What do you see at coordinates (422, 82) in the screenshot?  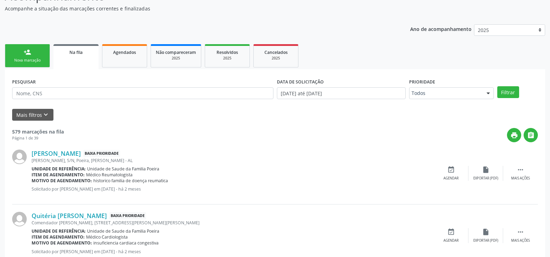 I see `label: Prioridade` at bounding box center [422, 82].